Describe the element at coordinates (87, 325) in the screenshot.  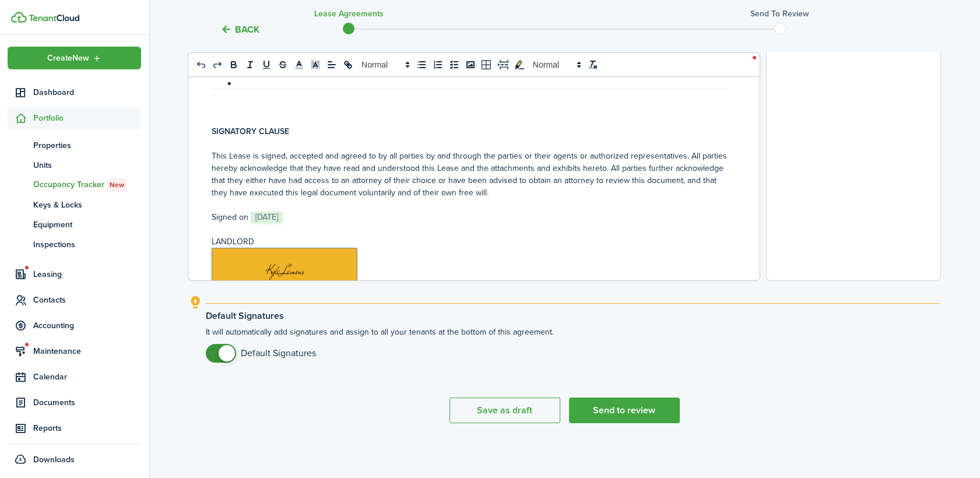
I see `span: Accounting` at that location.